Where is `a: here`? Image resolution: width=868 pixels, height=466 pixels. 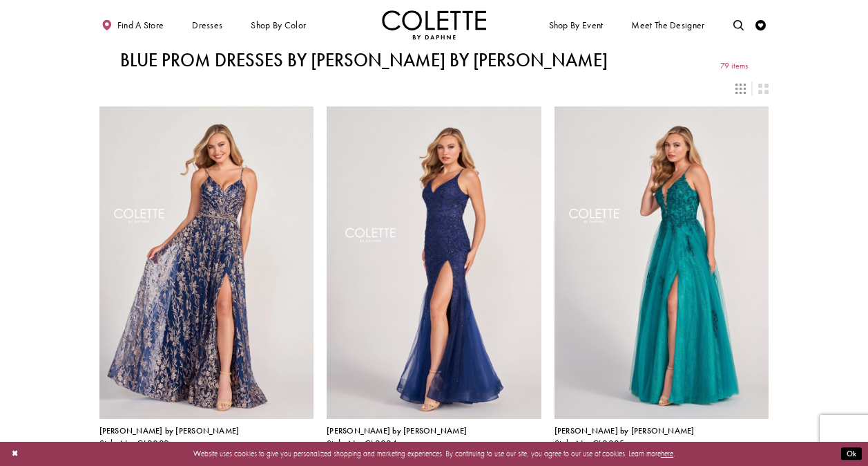
a: here is located at coordinates (667, 453).